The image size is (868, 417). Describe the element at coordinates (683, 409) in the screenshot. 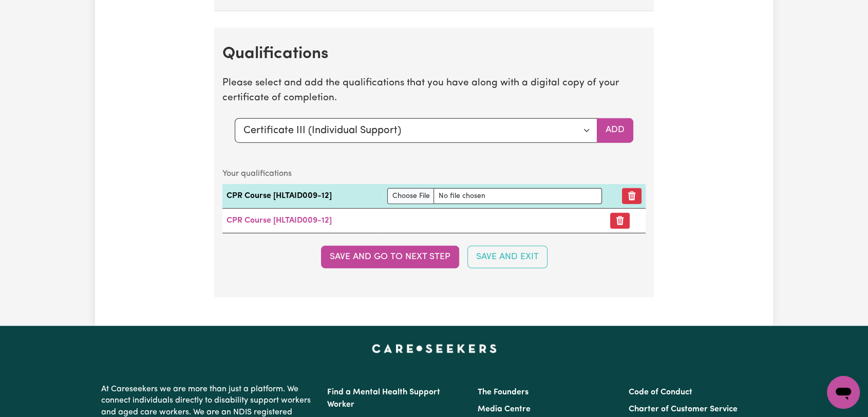

I see `a: Charter of Customer Service` at that location.